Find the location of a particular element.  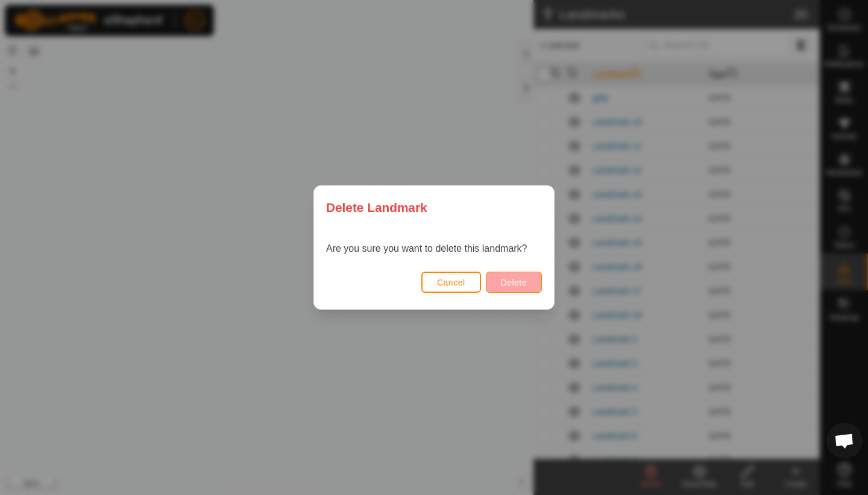

button: Delete is located at coordinates (514, 282).